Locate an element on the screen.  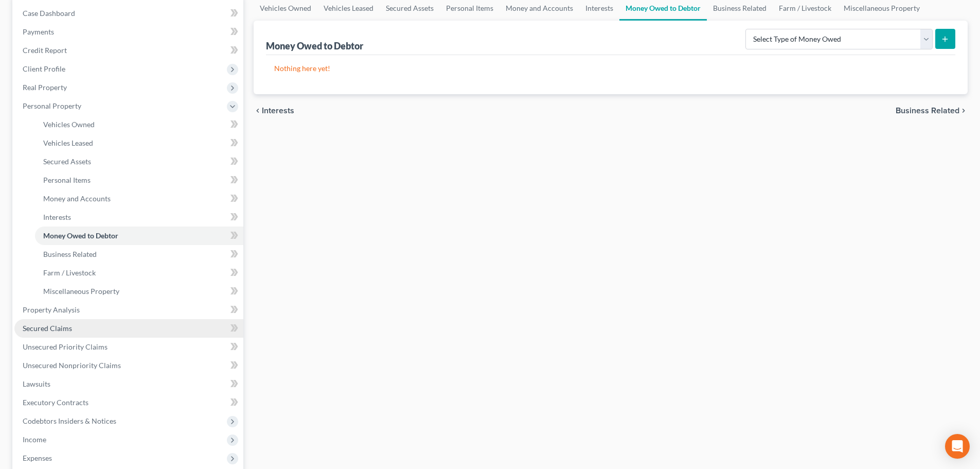
span: Payments is located at coordinates (38, 32).